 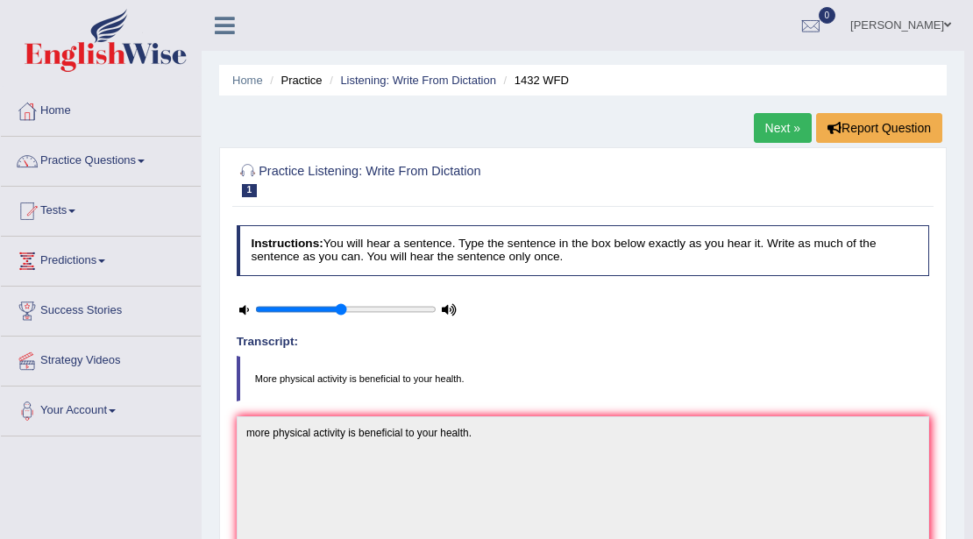 What do you see at coordinates (101, 209) in the screenshot?
I see `a: Tests` at bounding box center [101, 209].